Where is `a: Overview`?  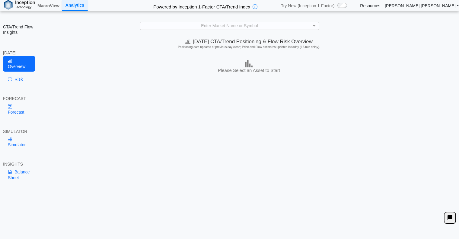 a: Overview is located at coordinates (19, 64).